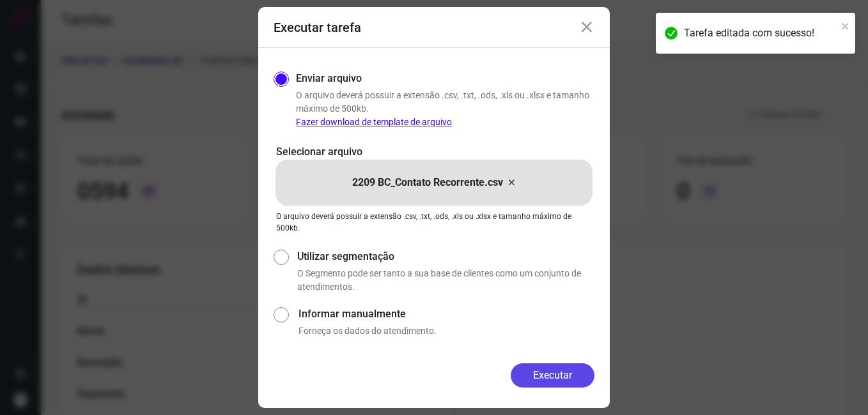  I want to click on h3: Executar tarefa, so click(317, 28).